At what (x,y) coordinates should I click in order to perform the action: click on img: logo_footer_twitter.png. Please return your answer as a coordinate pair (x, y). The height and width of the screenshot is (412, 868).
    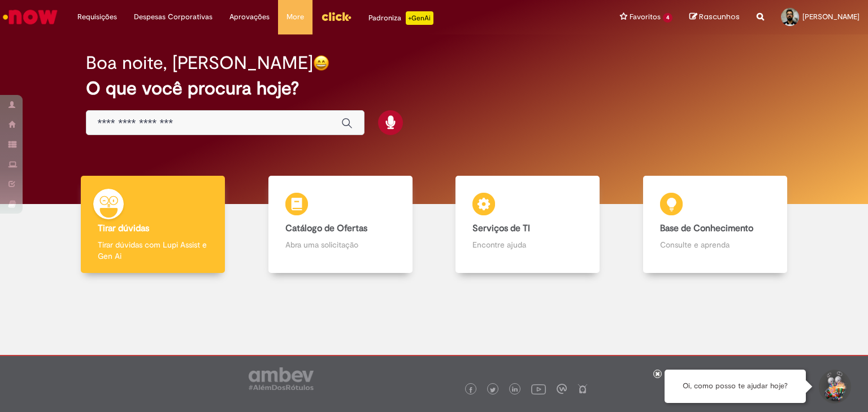
    Looking at the image, I should click on (493, 390).